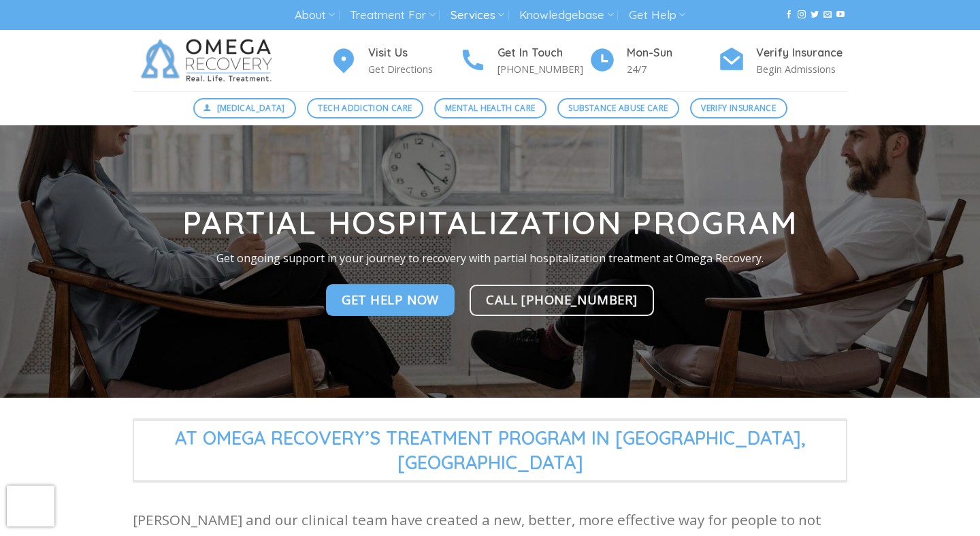 This screenshot has height=536, width=980. I want to click on a: Tech Addiction Care, so click(365, 108).